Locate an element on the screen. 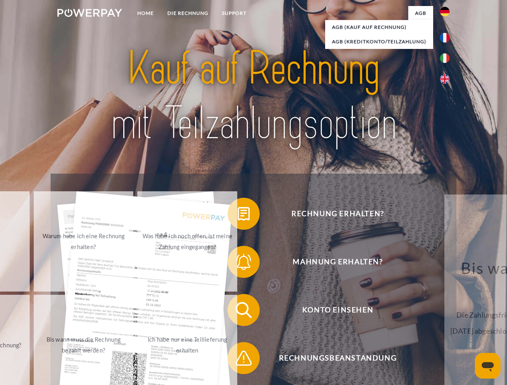 The height and width of the screenshot is (385, 507). div: Bis wann muss die Rechnung bezahlt werden? is located at coordinates (83, 345).